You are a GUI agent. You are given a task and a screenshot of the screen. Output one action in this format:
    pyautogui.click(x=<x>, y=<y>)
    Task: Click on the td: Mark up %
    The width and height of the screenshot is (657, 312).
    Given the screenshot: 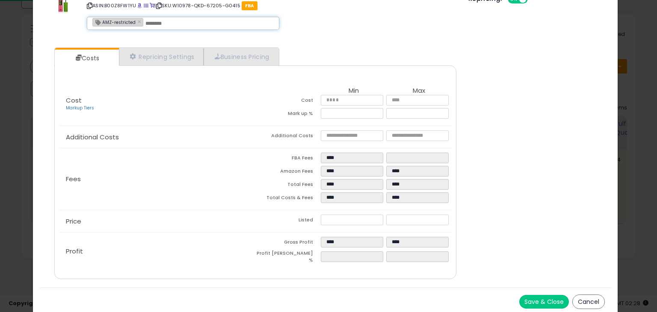 What is the action you would take?
    pyautogui.click(x=288, y=115)
    